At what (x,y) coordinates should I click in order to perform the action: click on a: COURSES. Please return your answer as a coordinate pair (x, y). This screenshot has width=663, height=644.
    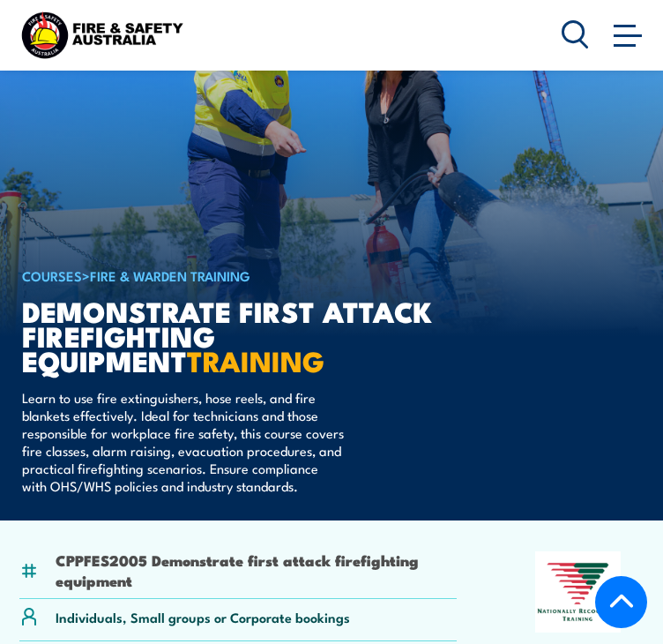
    Looking at the image, I should click on (52, 275).